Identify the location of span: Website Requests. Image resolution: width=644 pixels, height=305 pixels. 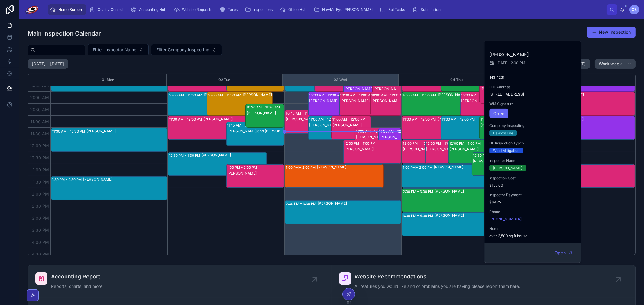
(197, 10).